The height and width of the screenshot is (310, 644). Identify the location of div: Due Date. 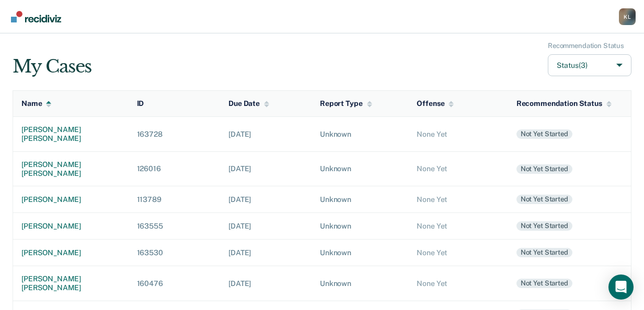
(249, 103).